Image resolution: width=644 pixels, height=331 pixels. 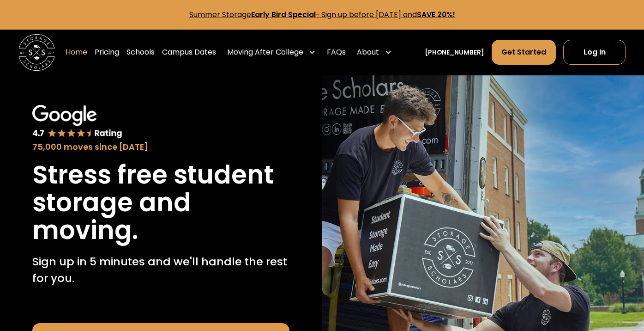 I want to click on h1: Stress free student storage and moving., so click(x=161, y=203).